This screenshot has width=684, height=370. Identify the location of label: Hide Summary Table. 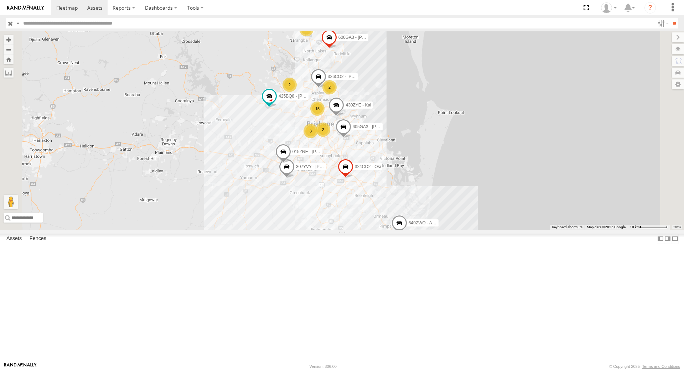
(675, 239).